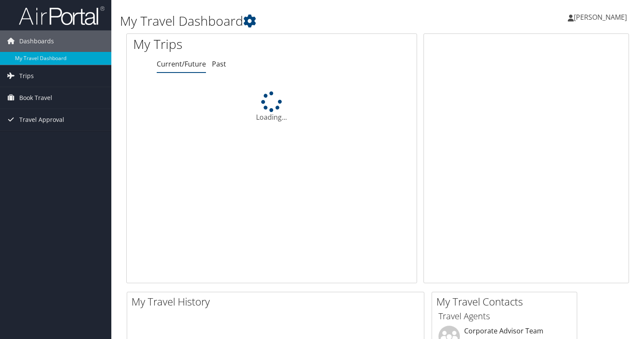  What do you see at coordinates (292, 21) in the screenshot?
I see `h1: My Travel Dashboard` at bounding box center [292, 21].